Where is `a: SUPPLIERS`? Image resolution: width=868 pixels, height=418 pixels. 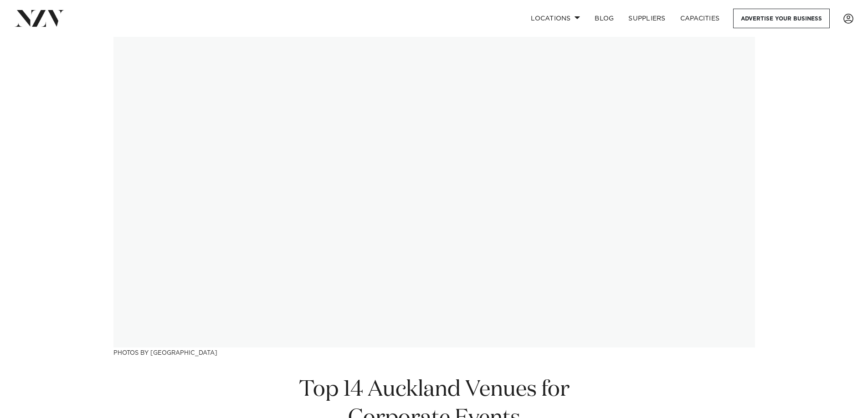
a: SUPPLIERS is located at coordinates (647, 18).